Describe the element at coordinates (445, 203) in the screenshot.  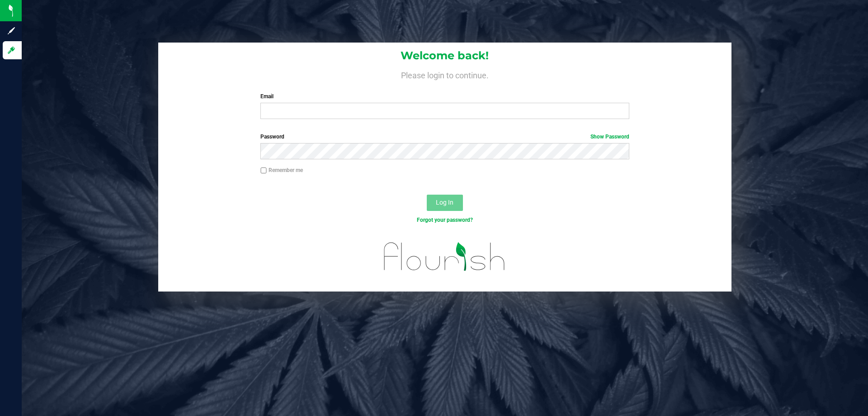
I see `button: Log In` at that location.